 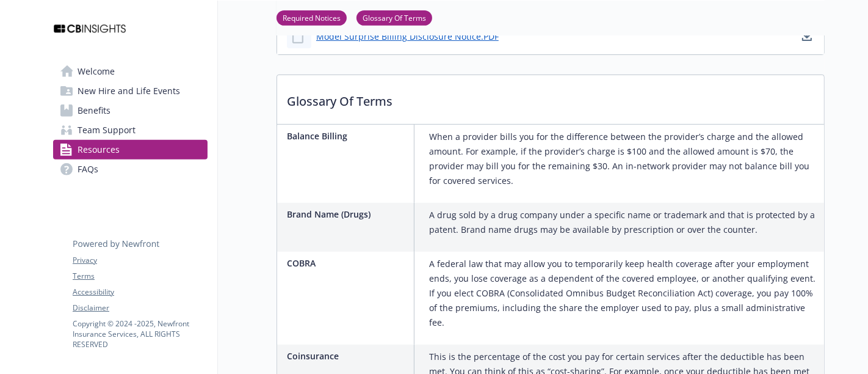 I want to click on a: Resources, so click(x=130, y=149).